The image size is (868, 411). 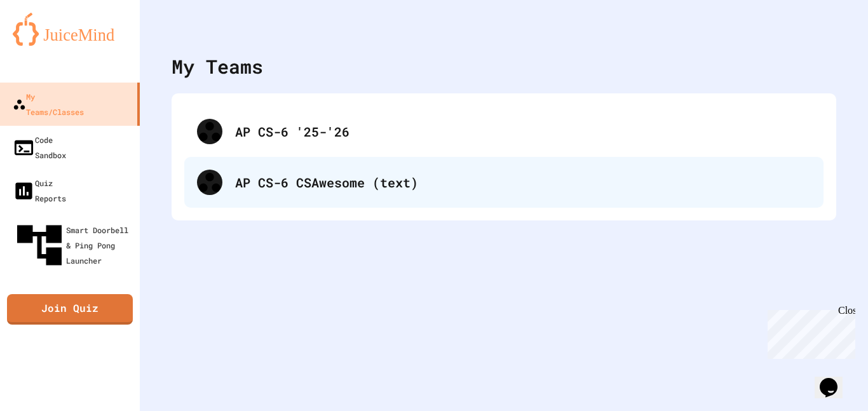 I want to click on div: Code Sandbox, so click(x=39, y=147).